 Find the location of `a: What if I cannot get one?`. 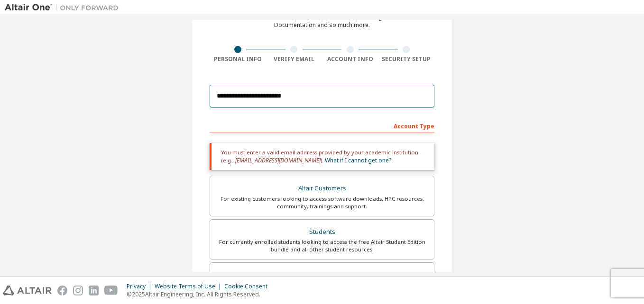

a: What if I cannot get one? is located at coordinates (358, 160).